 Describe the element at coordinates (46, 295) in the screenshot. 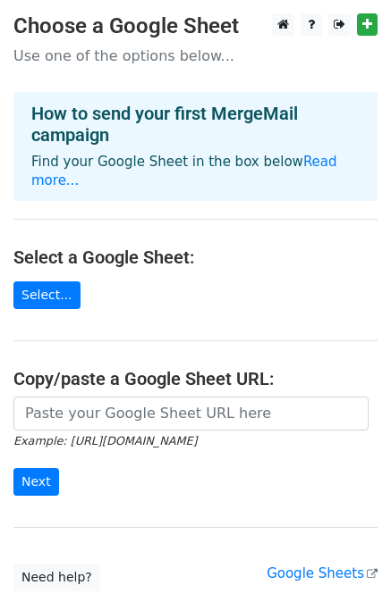

I see `a: Select...` at that location.